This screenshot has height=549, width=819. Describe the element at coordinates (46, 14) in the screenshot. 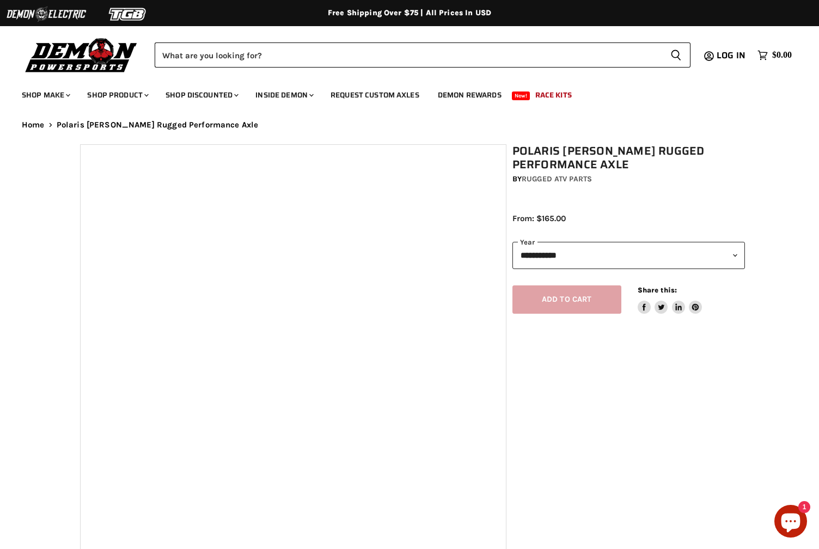

I see `img: Demon Electric Logo 2` at that location.